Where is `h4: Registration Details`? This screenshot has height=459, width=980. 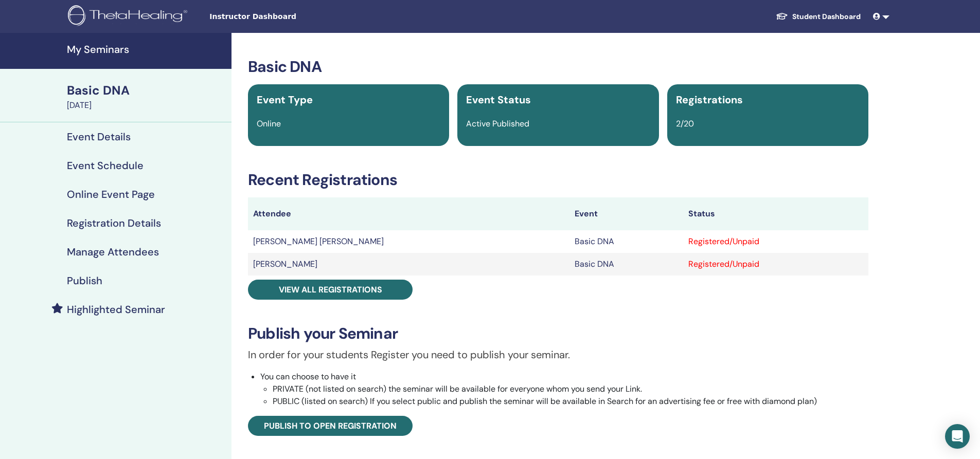 h4: Registration Details is located at coordinates (114, 223).